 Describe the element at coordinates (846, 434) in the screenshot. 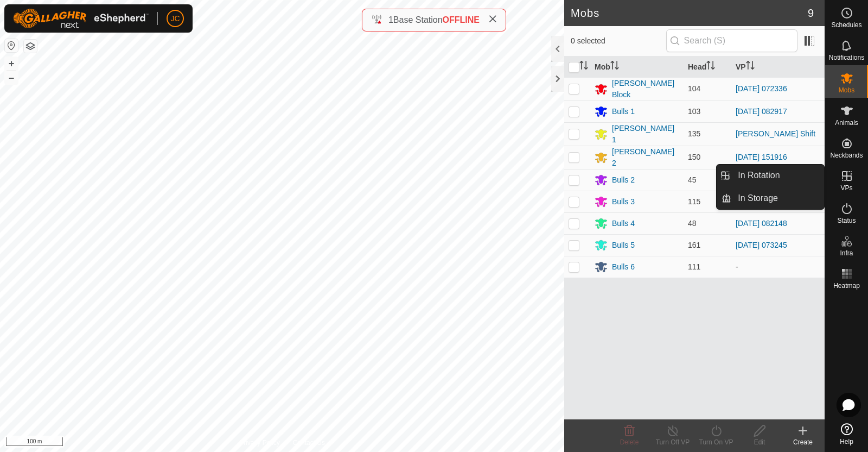

I see `a: Help` at that location.